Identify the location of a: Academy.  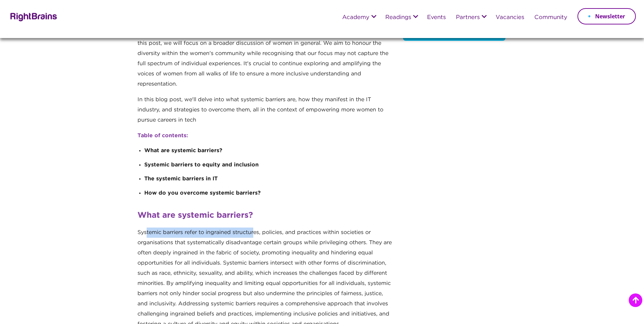
(356, 18).